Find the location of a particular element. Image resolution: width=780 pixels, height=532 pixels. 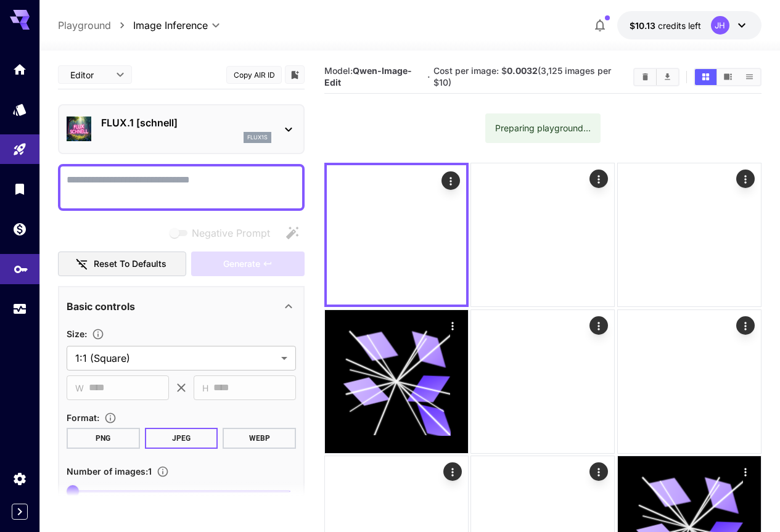

div: Library is located at coordinates (20, 189).